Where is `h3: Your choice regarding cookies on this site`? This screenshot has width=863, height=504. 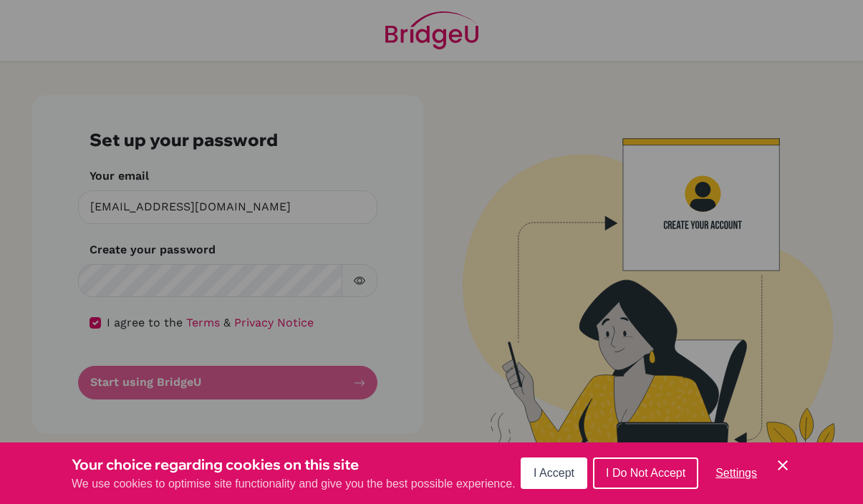
h3: Your choice regarding cookies on this site is located at coordinates (294, 465).